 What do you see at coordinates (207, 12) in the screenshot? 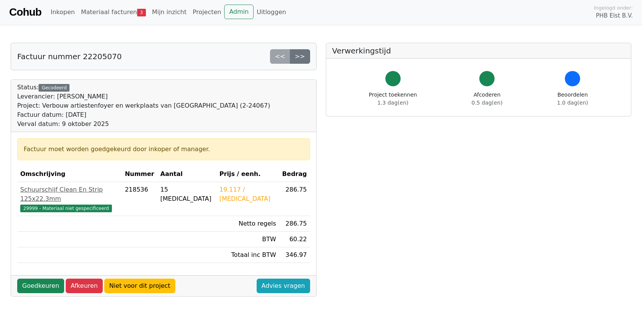
I see `a: Projecten` at bounding box center [207, 12].